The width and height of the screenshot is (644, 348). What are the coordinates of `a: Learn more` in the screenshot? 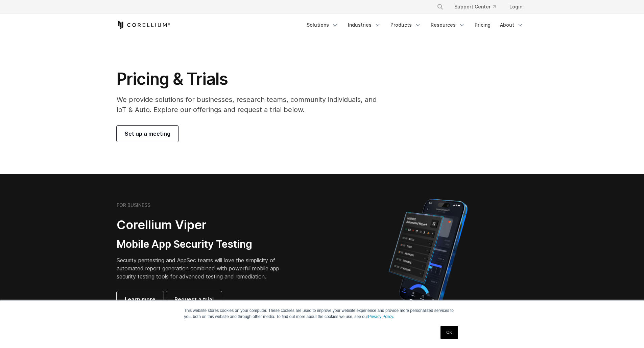 It's located at (140, 300).